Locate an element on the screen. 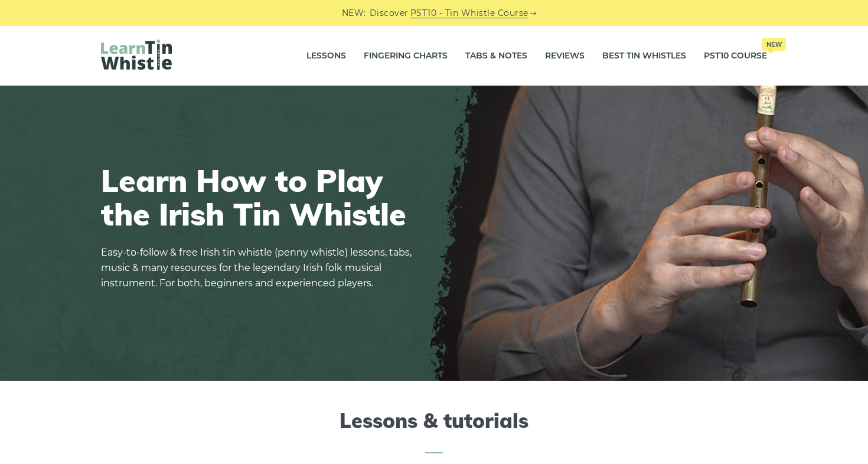 The height and width of the screenshot is (464, 868). span: New is located at coordinates (773, 45).